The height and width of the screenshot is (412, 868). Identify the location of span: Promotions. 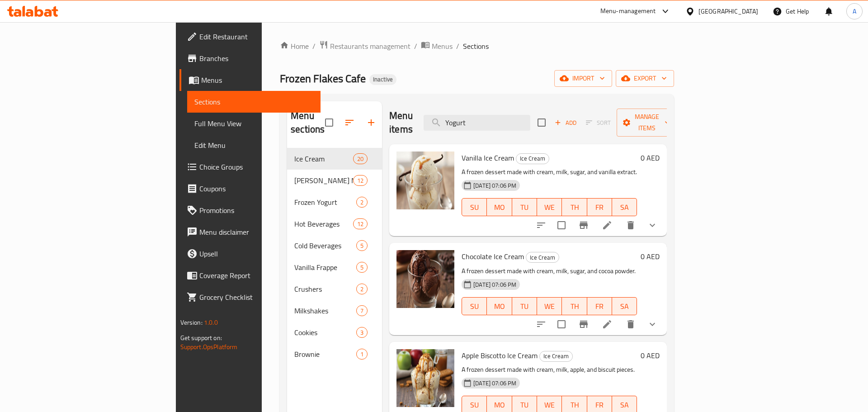
(256, 210).